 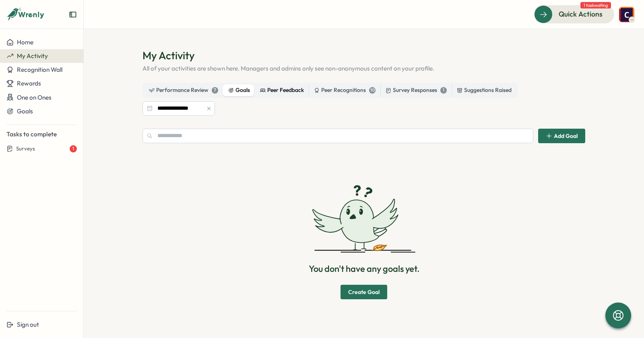 I want to click on button: Colin Buyck, so click(x=627, y=15).